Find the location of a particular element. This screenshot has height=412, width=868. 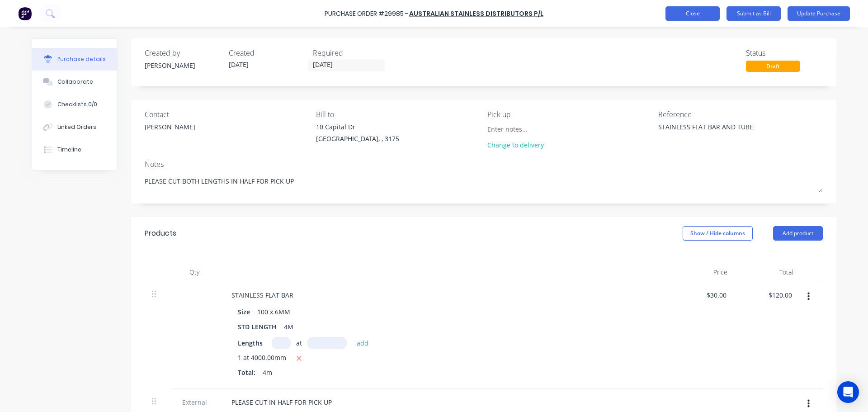

div: Status is located at coordinates (784, 53).